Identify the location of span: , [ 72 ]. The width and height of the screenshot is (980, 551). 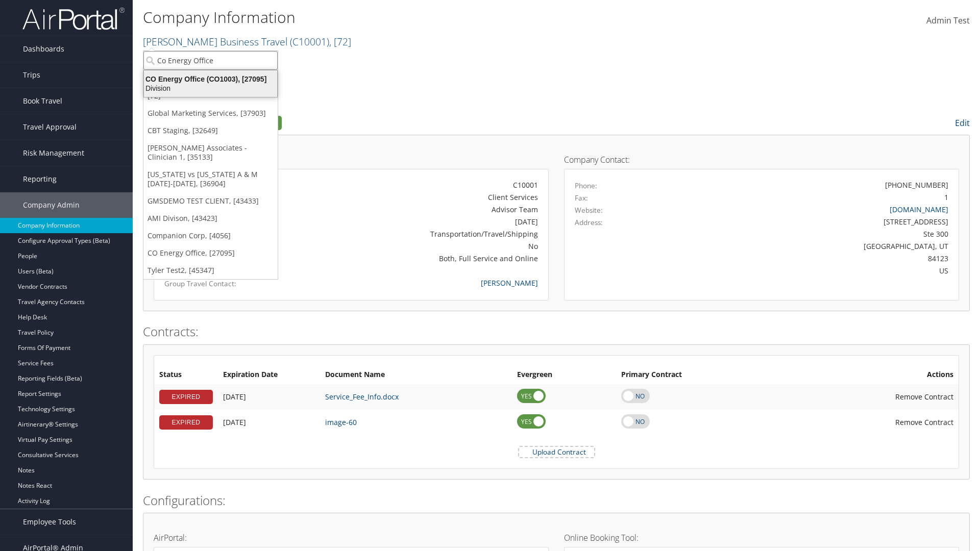
(340, 41).